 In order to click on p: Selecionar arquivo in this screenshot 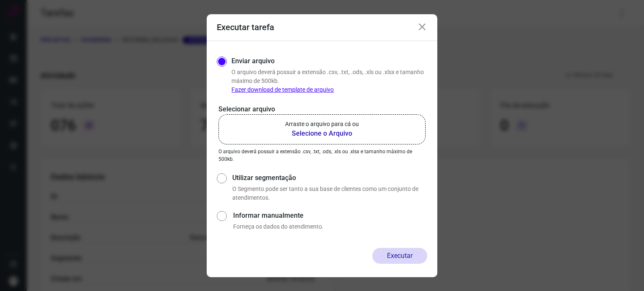, I will do `click(322, 109)`.